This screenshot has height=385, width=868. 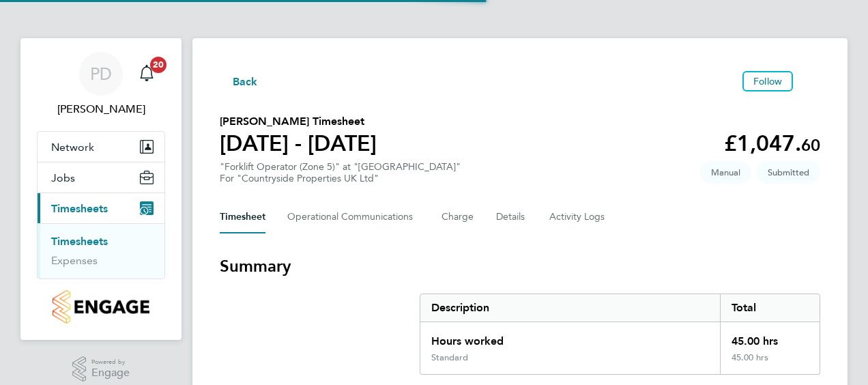 What do you see at coordinates (725, 172) in the screenshot?
I see `span: This timesheet was manually created.` at bounding box center [725, 172].